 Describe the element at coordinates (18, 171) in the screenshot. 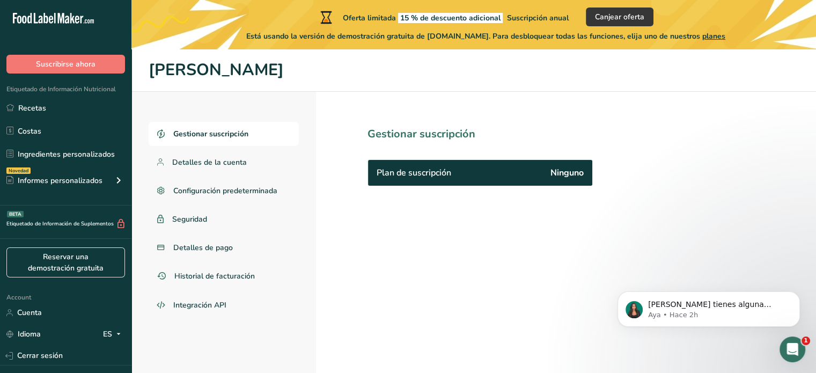

I see `div: Novedad` at that location.